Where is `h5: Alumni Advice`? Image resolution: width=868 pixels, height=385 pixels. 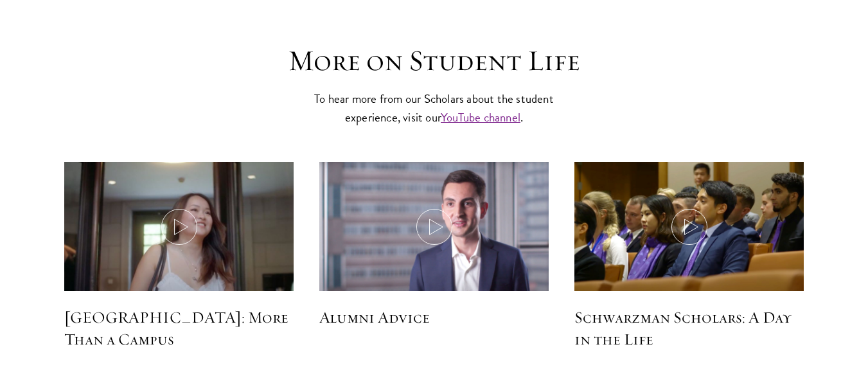
h5: Alumni Advice is located at coordinates (434, 317).